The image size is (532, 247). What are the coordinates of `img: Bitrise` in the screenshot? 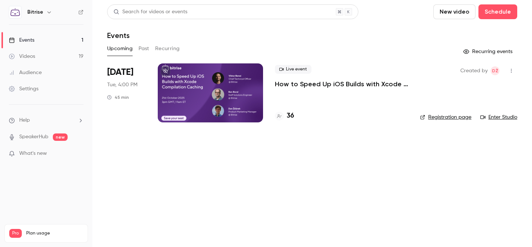 It's located at (15, 12).